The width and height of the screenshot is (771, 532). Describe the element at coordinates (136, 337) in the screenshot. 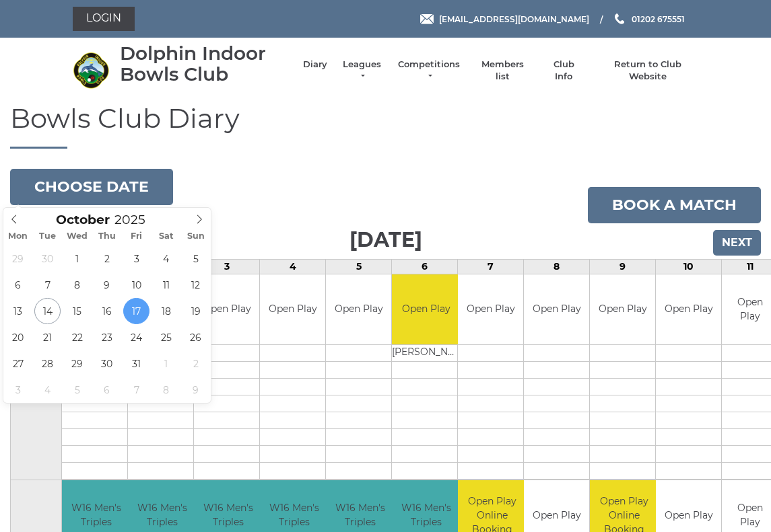

I see `span: October 24, 2025` at that location.